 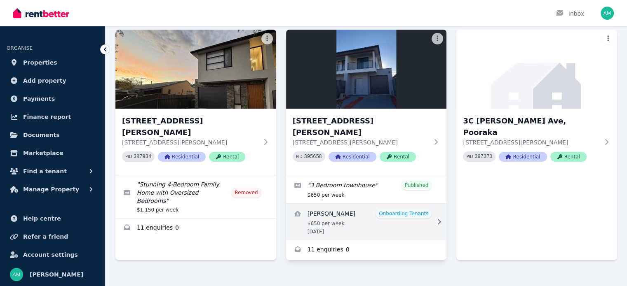 What do you see at coordinates (45, 171) in the screenshot?
I see `span: Find a tenant` at bounding box center [45, 171].